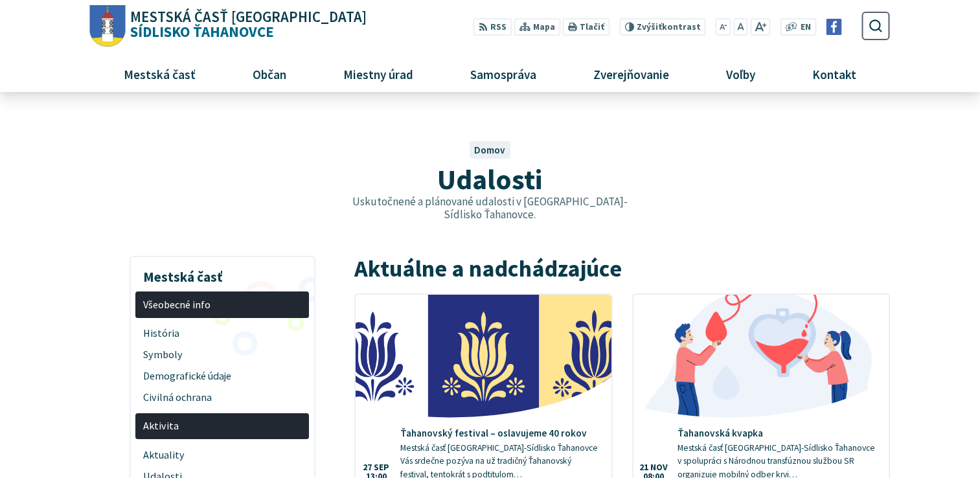 This screenshot has width=980, height=478. I want to click on span: Tlačiť, so click(592, 27).